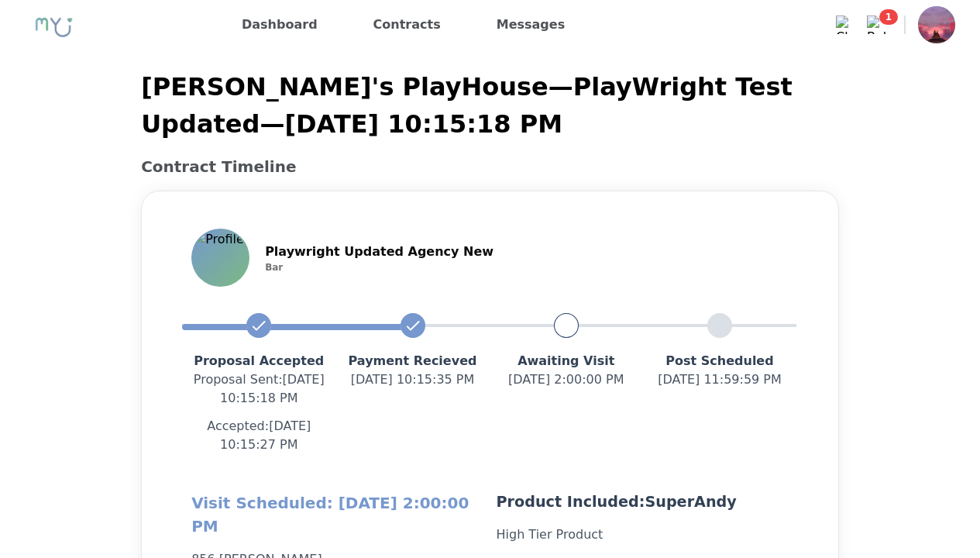 This screenshot has width=980, height=558. What do you see at coordinates (258, 361) in the screenshot?
I see `p: Proposal Accepted` at bounding box center [258, 361].